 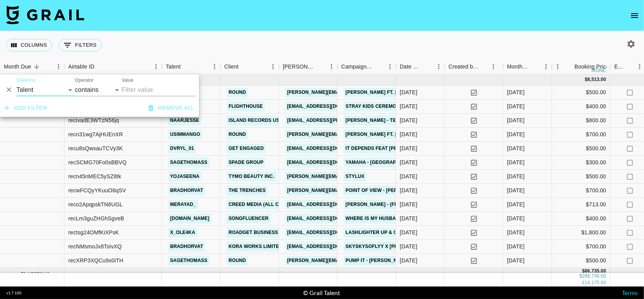 I want to click on div: recu8sQwxauTCVy3K, so click(x=96, y=149).